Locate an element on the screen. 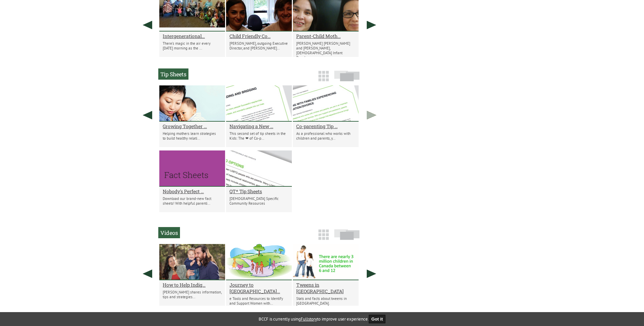  li: How to Help Indigenous Dads Be More Positively Involved is located at coordinates (192, 275).